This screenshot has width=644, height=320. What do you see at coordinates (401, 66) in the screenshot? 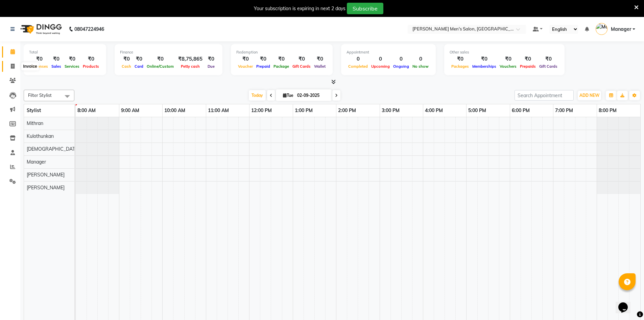
I see `span: Ongoing` at bounding box center [401, 66].